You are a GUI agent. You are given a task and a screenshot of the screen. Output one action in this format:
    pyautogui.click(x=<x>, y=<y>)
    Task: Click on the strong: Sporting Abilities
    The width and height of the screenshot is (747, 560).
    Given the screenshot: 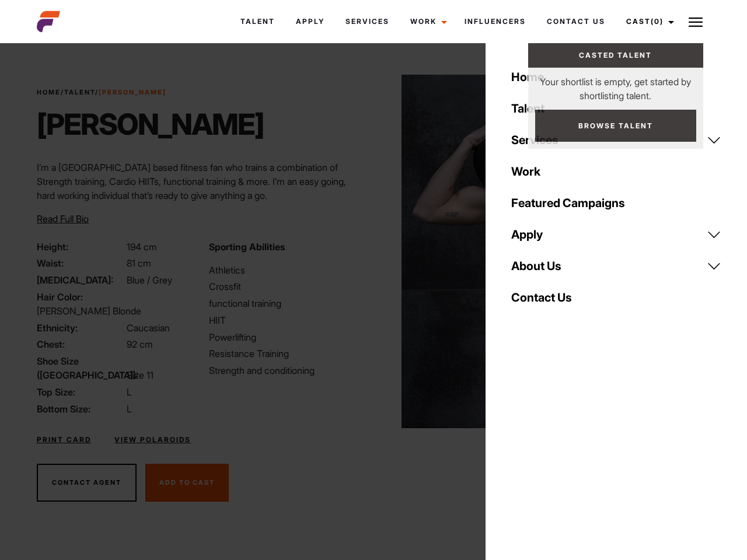 What is the action you would take?
    pyautogui.click(x=247, y=247)
    